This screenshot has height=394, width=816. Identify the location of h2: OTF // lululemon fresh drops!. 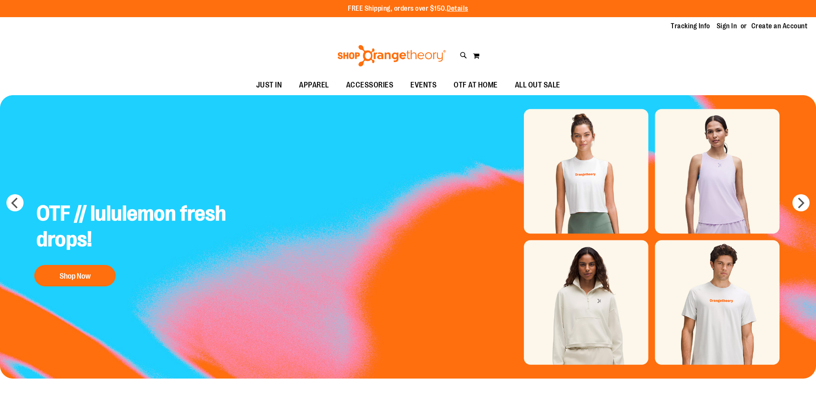
(132, 227).